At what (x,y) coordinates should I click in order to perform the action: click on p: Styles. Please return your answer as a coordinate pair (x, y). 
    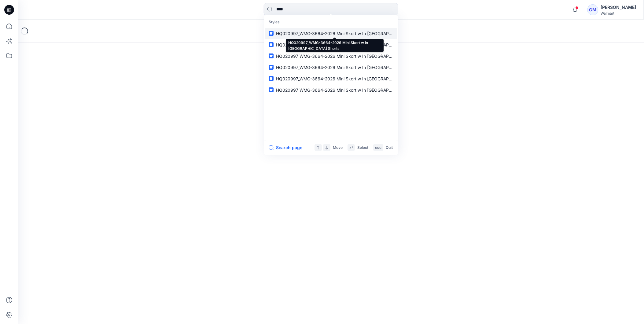
    Looking at the image, I should click on (331, 22).